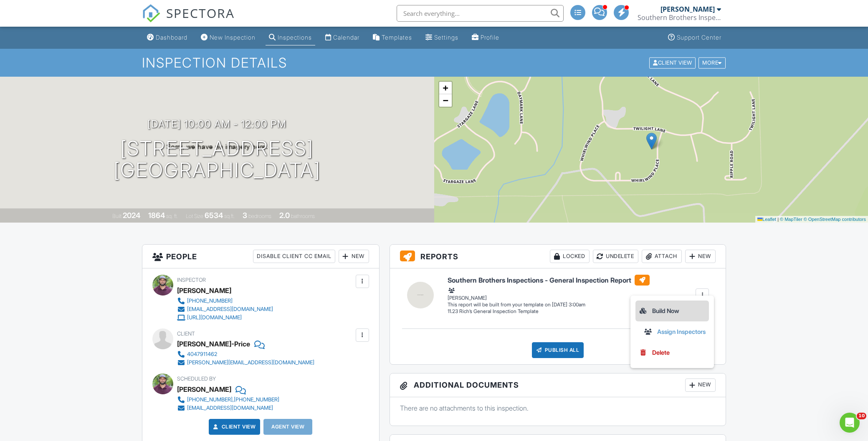 The width and height of the screenshot is (868, 441). Describe the element at coordinates (677, 332) in the screenshot. I see `a: Assign Inspectors` at that location.